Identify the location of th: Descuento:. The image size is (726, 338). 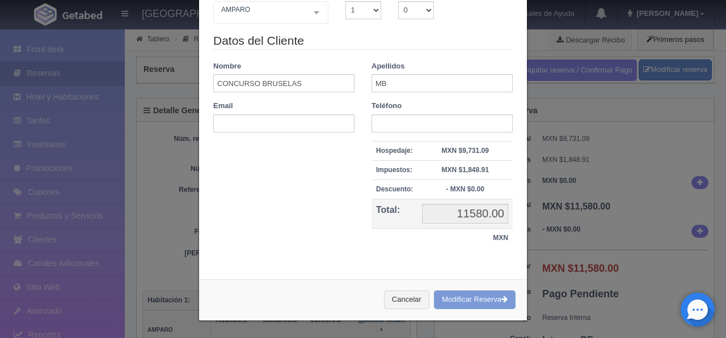
(394, 189).